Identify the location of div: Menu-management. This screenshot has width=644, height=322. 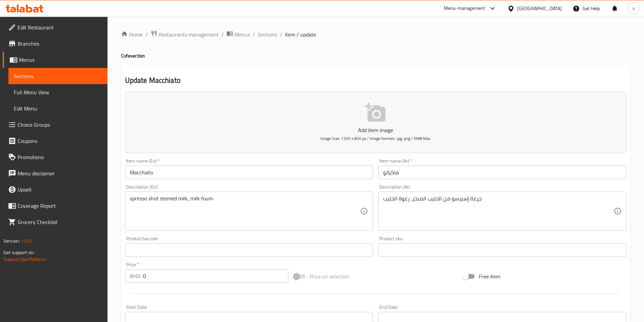
(465, 8).